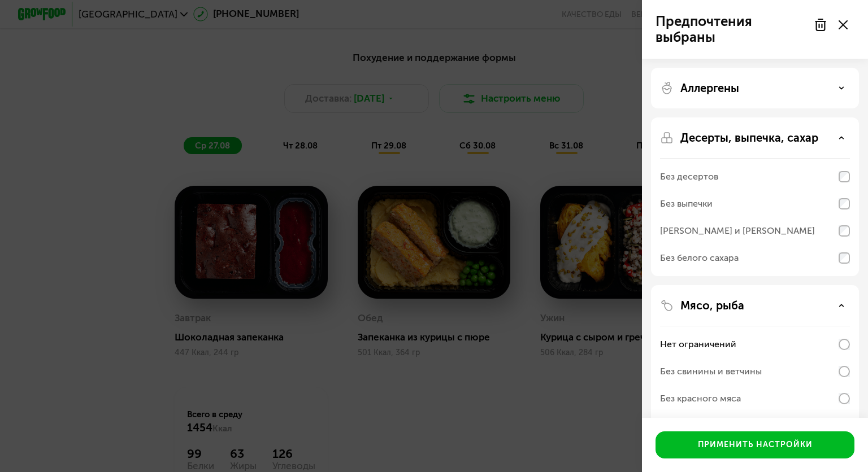 This screenshot has height=472, width=868. I want to click on div: Без десертов, so click(689, 177).